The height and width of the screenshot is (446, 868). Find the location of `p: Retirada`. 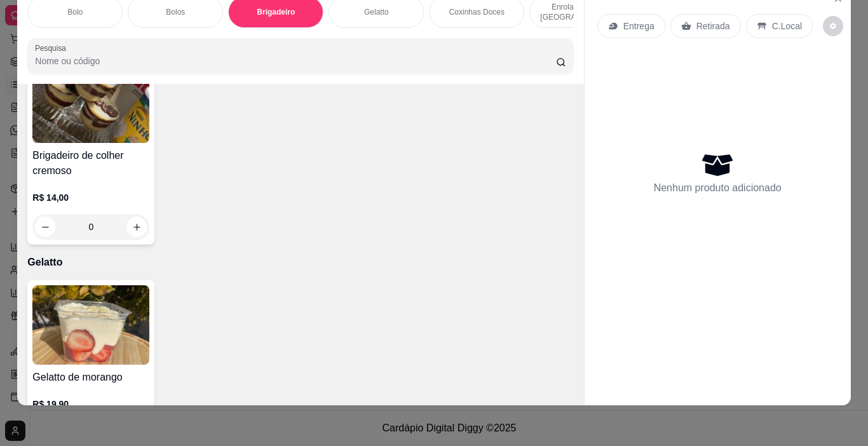

p: Retirada is located at coordinates (713, 26).